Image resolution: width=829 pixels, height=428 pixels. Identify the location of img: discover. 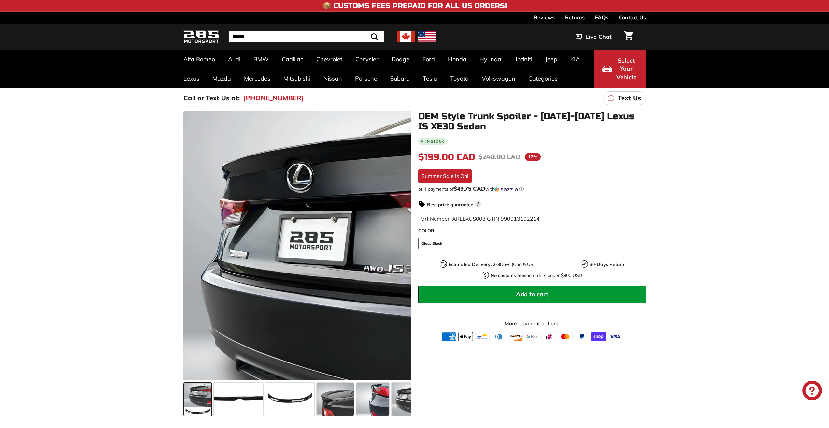
(515, 337).